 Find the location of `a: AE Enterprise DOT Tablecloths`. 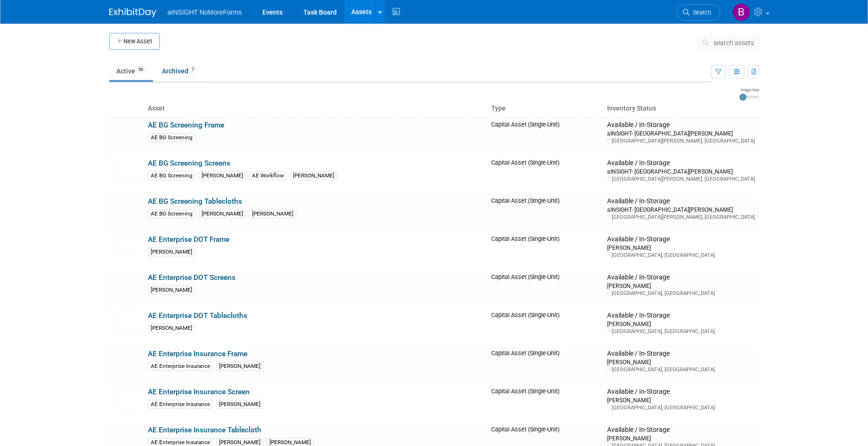

a: AE Enterprise DOT Tablecloths is located at coordinates (197, 315).